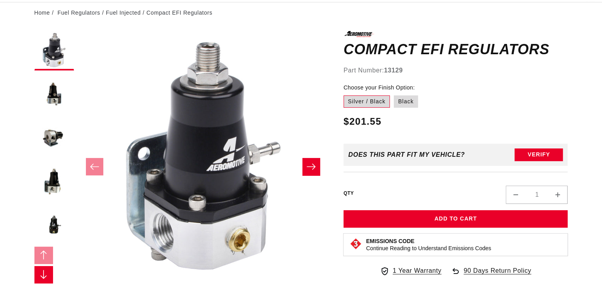 The image size is (602, 308). What do you see at coordinates (42, 13) in the screenshot?
I see `a: Home` at bounding box center [42, 13].